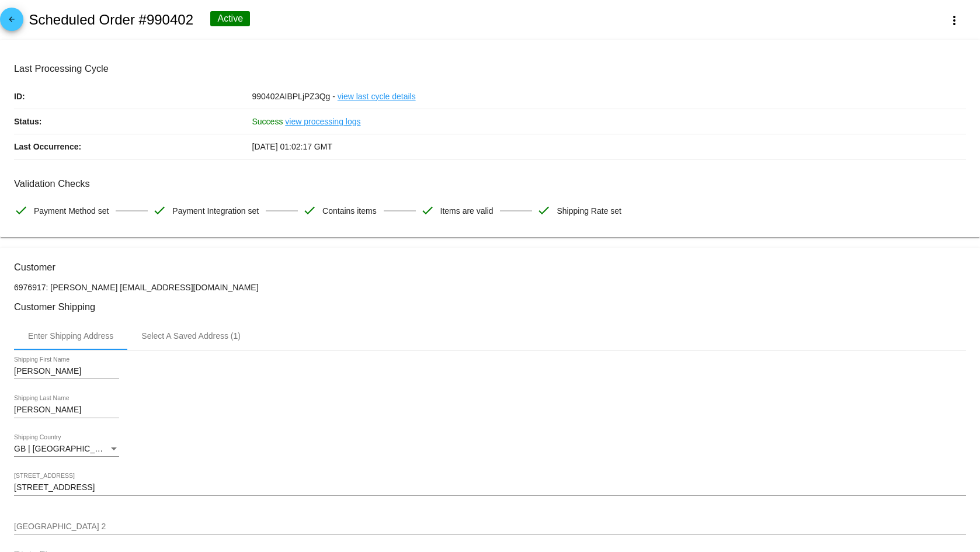 Image resolution: width=980 pixels, height=552 pixels. I want to click on span: Payment Method set, so click(71, 211).